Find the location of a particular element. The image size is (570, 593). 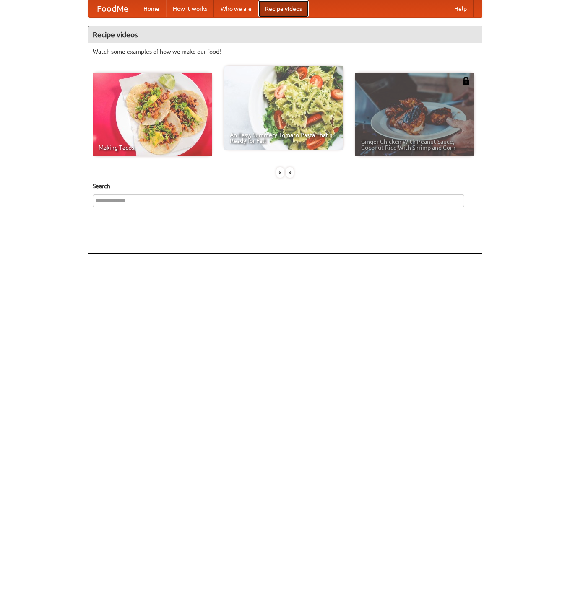

p: Watch some examples of how we make our food! is located at coordinates (285, 52).